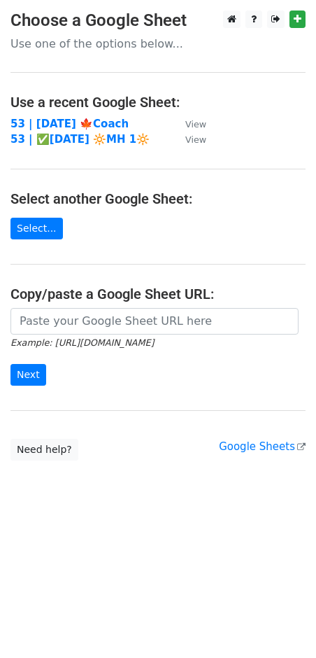 This screenshot has width=316, height=658. Describe the element at coordinates (36, 228) in the screenshot. I see `a: Select...` at that location.